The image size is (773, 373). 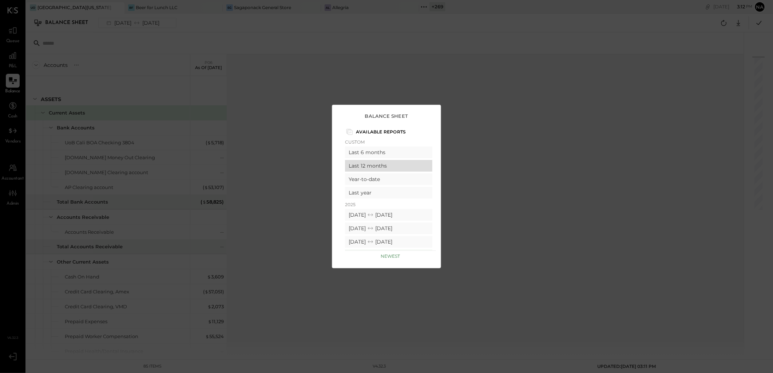 I want to click on p: 2025, so click(x=389, y=204).